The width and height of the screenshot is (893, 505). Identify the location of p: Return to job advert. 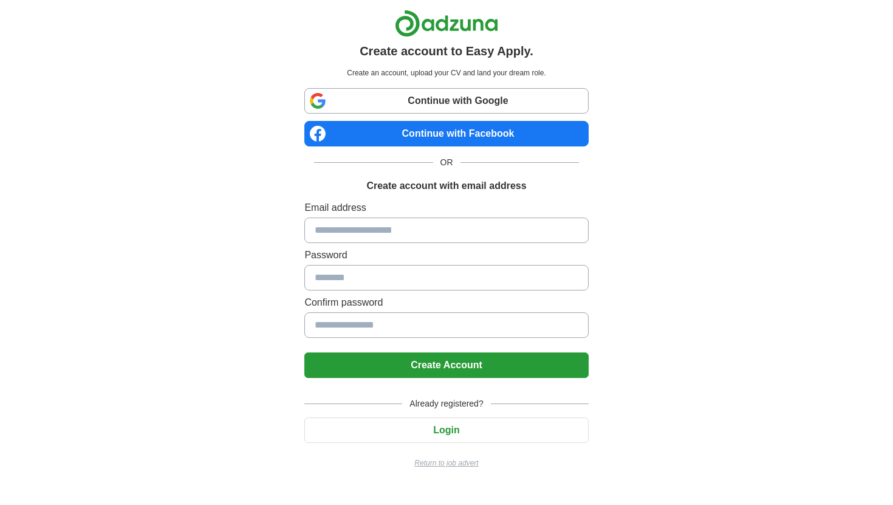
(446, 463).